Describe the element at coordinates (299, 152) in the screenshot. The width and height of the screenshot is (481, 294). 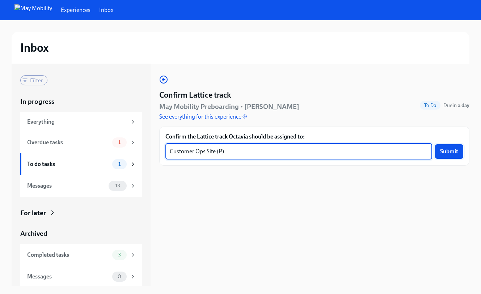
I see `textarea: Customer Ops Site (P)` at that location.